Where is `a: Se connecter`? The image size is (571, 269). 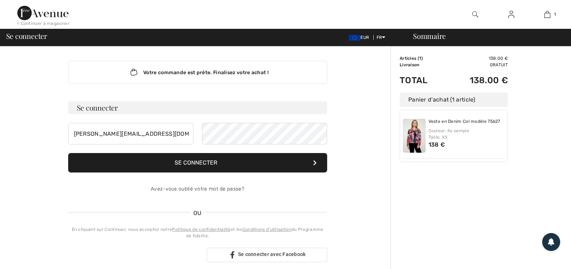
a: Se connecter is located at coordinates (511, 14).